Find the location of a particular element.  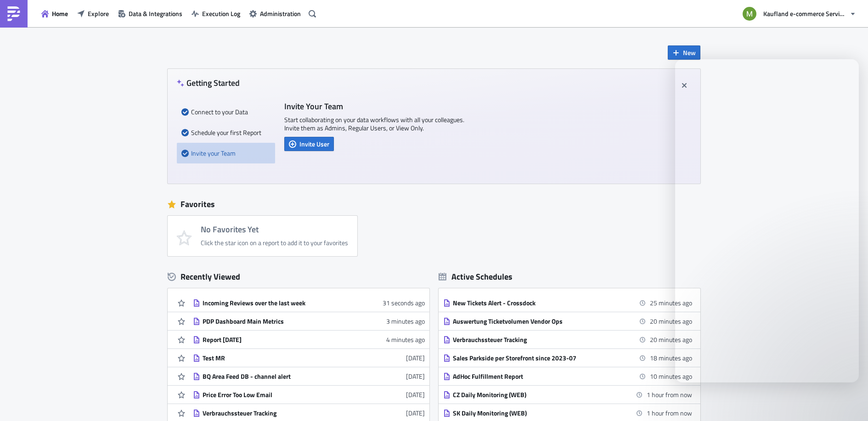

span: Data & Integrations is located at coordinates (155, 13).